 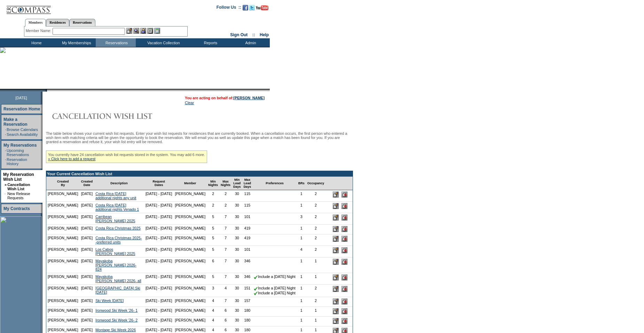 I want to click on img: Become our fan on Facebook, so click(x=245, y=7).